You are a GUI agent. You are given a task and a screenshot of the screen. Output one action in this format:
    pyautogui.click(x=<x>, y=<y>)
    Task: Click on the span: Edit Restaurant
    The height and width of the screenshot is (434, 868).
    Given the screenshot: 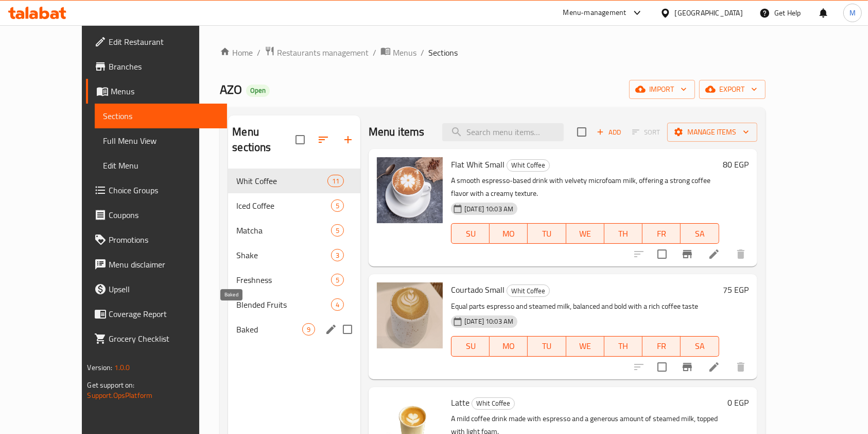 What is the action you would take?
    pyautogui.click(x=164, y=42)
    